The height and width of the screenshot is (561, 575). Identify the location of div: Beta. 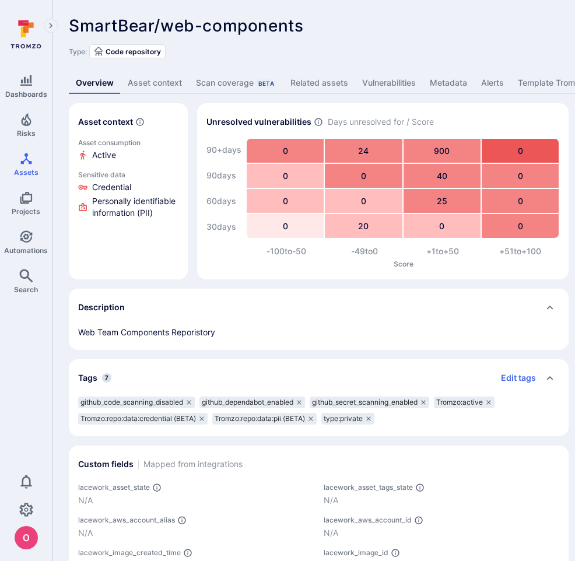
(266, 83).